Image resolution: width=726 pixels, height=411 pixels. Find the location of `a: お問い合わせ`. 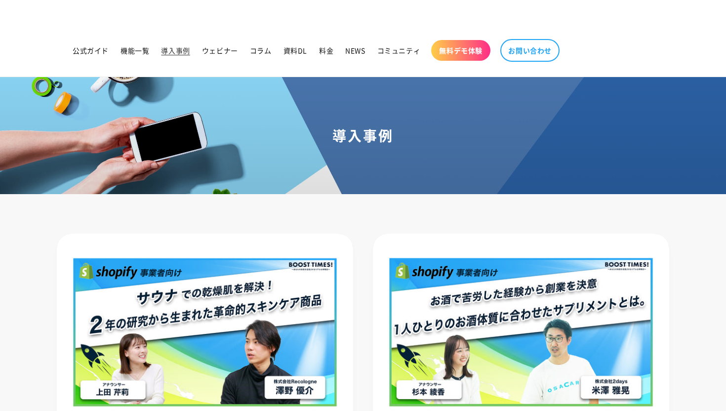

a: お問い合わせ is located at coordinates (530, 50).